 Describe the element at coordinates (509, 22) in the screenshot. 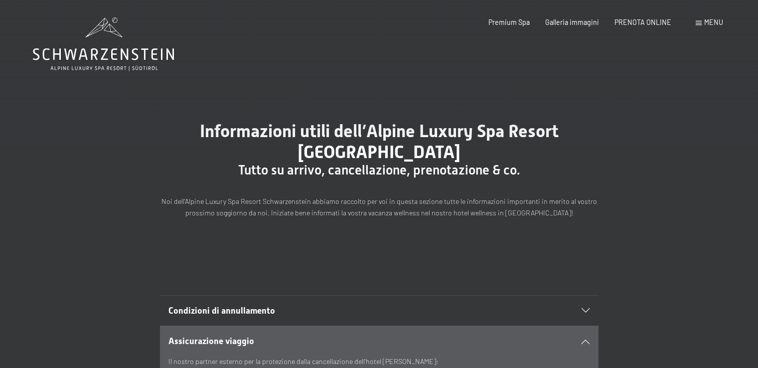

I see `a: Premium Spa` at that location.